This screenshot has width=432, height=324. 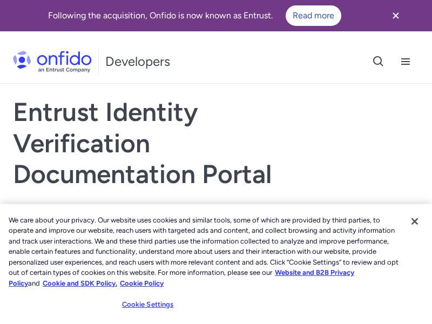 What do you see at coordinates (414, 221) in the screenshot?
I see `button: Close` at bounding box center [414, 221].